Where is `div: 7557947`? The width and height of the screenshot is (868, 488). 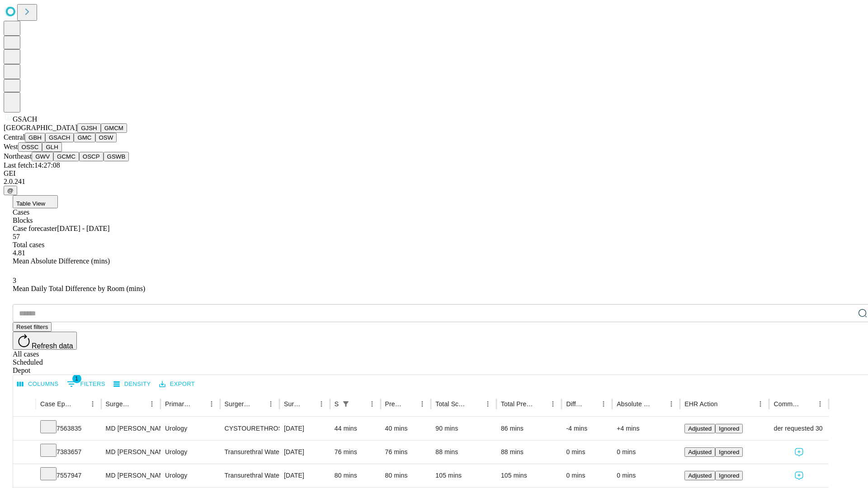
div: 7557947 is located at coordinates (69, 475).